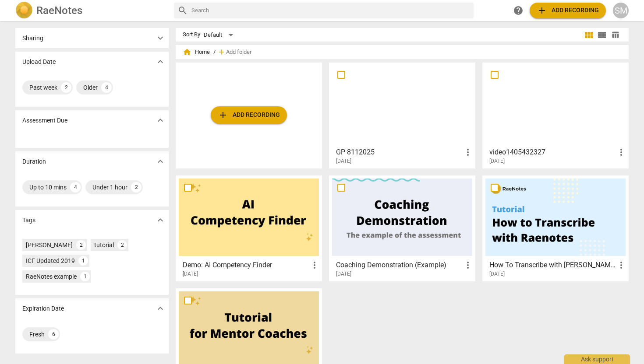 This screenshot has height=364, width=644. Describe the element at coordinates (29, 220) in the screenshot. I see `p: Tags` at that location.